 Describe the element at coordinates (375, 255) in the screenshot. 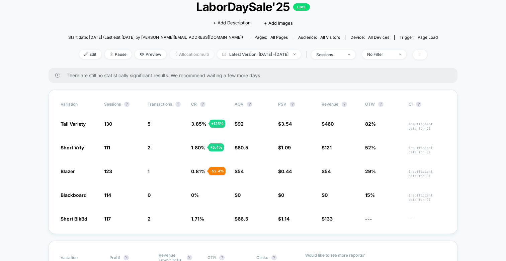

I see `p: Would like to see more reports?` at that location.